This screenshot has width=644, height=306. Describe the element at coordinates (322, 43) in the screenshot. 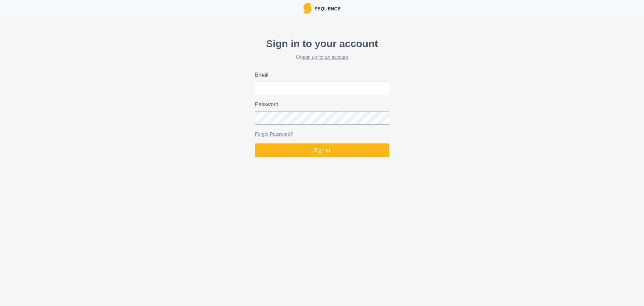

I see `p: Sign in to your account` at that location.